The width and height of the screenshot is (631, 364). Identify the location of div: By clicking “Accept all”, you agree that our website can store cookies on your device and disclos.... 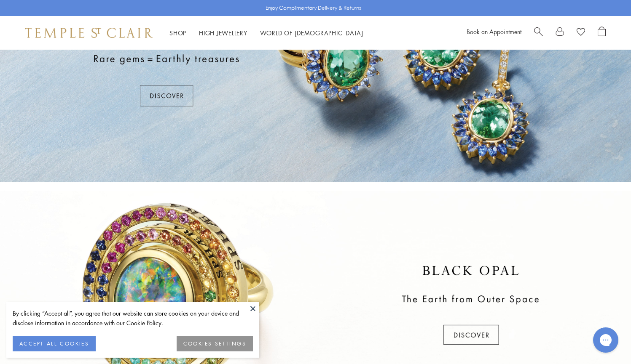
(133, 318).